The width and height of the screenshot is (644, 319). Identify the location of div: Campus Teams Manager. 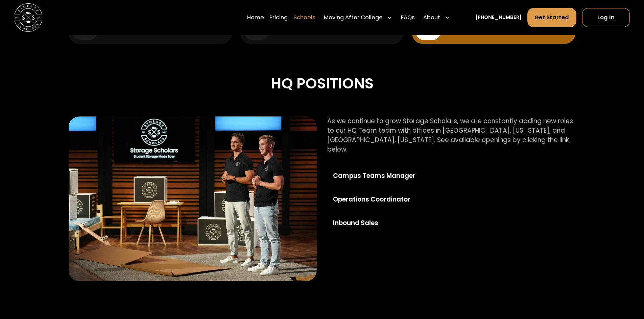
(384, 176).